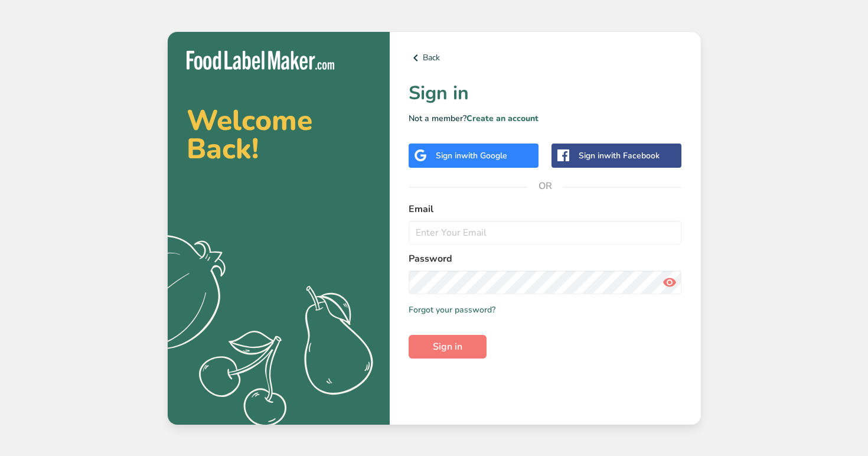  I want to click on h2: Welcome Back!, so click(279, 135).